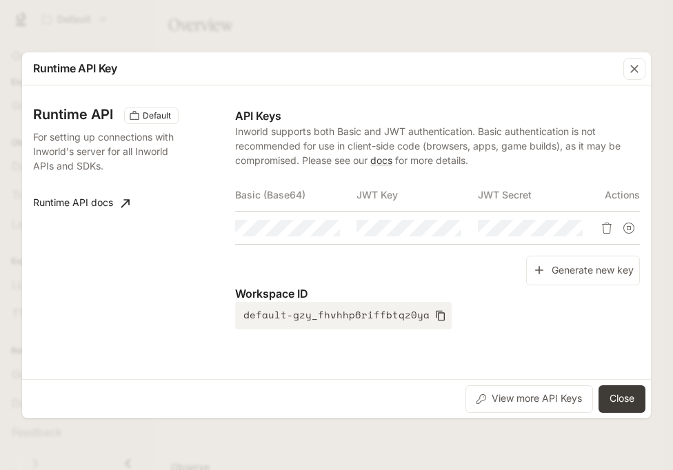  I want to click on button: Suspend API key, so click(629, 228).